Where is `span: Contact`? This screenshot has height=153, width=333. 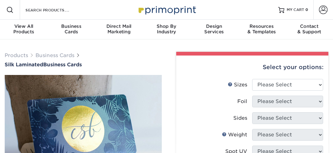
span: Contact is located at coordinates (309, 26).